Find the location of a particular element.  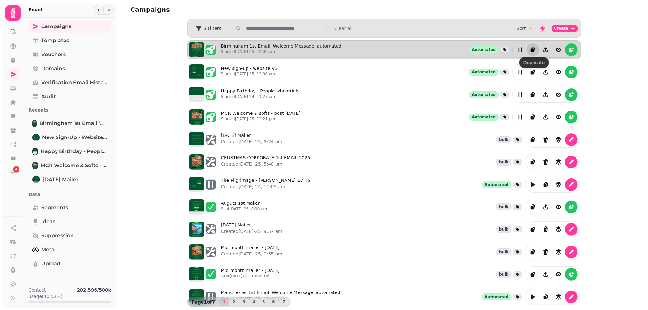

img: Happy Birthday - People who drink is located at coordinates (35, 152).